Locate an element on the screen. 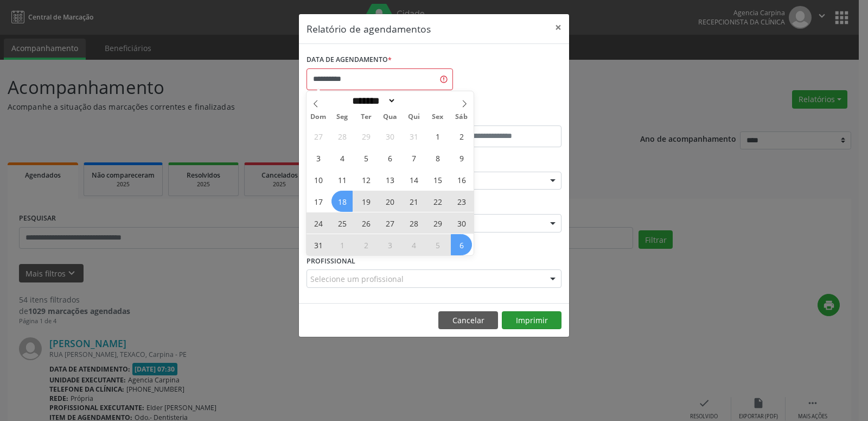 The height and width of the screenshot is (421, 868). span: Agosto 25, 2025 is located at coordinates (342, 223).